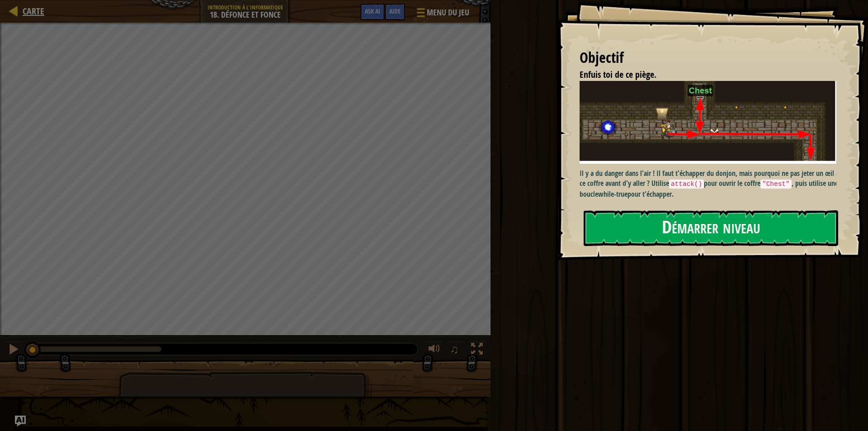 This screenshot has width=868, height=431. Describe the element at coordinates (32, 11) in the screenshot. I see `a: Carte` at that location.